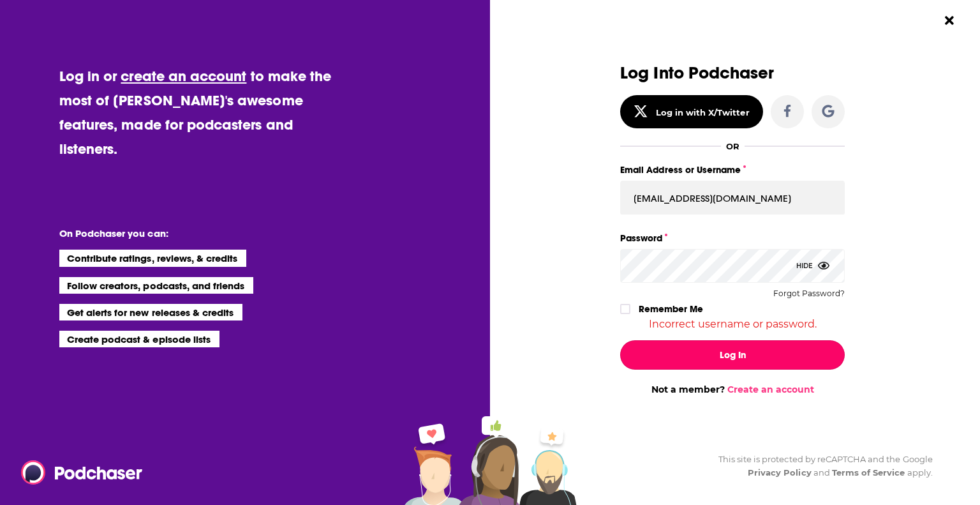 This screenshot has height=505, width=980. Describe the element at coordinates (950, 20) in the screenshot. I see `button: Close Button` at that location.